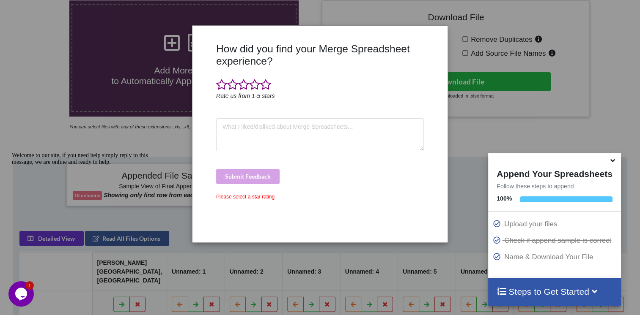 The width and height of the screenshot is (640, 315). I want to click on i: Rate us from 1-5 stars, so click(245, 96).